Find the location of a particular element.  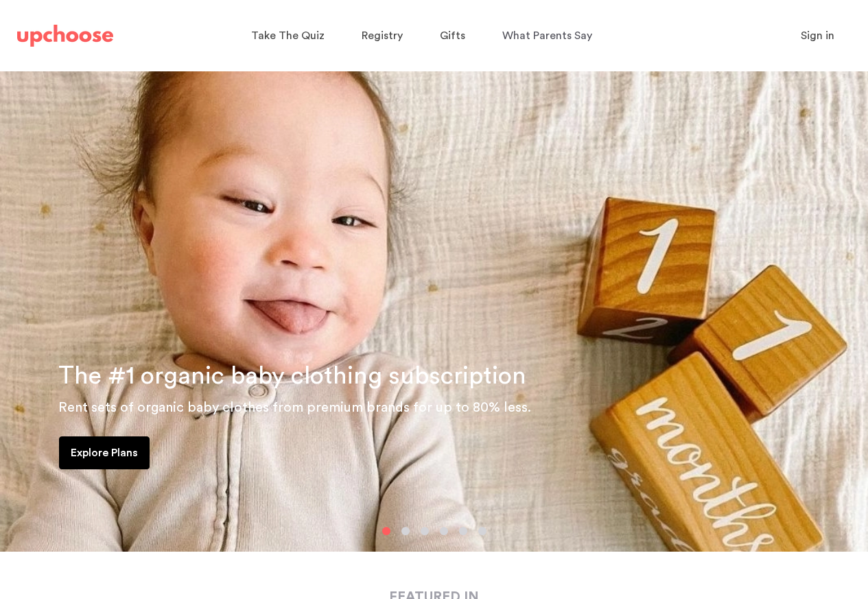

button: Sign in is located at coordinates (818, 35).